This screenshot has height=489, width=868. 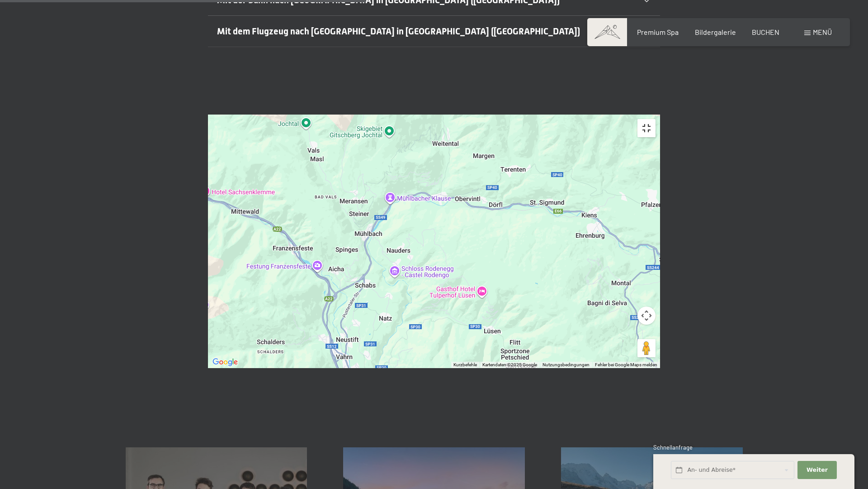 I want to click on span: Weiter, so click(x=817, y=470).